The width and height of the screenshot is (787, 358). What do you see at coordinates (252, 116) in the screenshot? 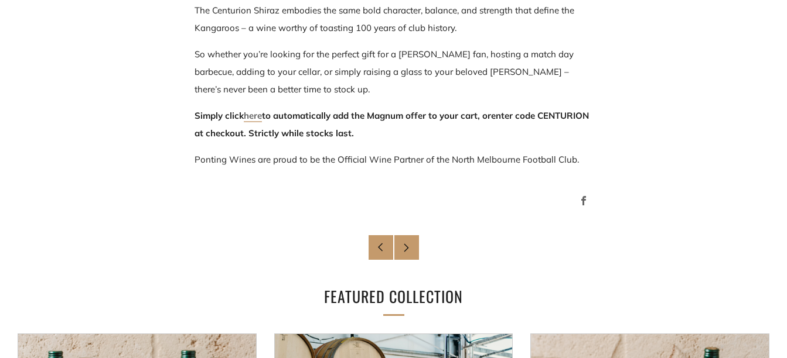
I see `a: here` at bounding box center [252, 116].